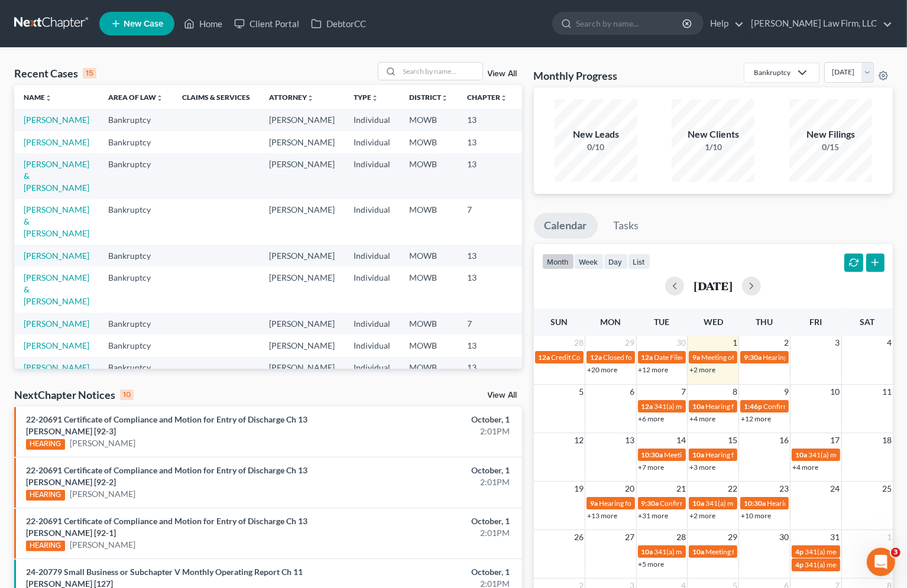 The height and width of the screenshot is (588, 907). Describe the element at coordinates (887, 489) in the screenshot. I see `span: 25` at that location.